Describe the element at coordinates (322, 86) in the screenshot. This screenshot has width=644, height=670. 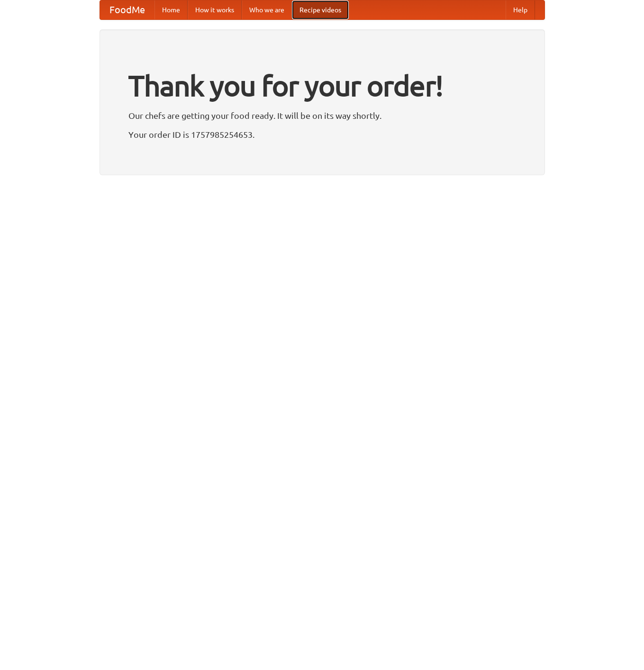
I see `h1: Thank you for your order!` at that location.